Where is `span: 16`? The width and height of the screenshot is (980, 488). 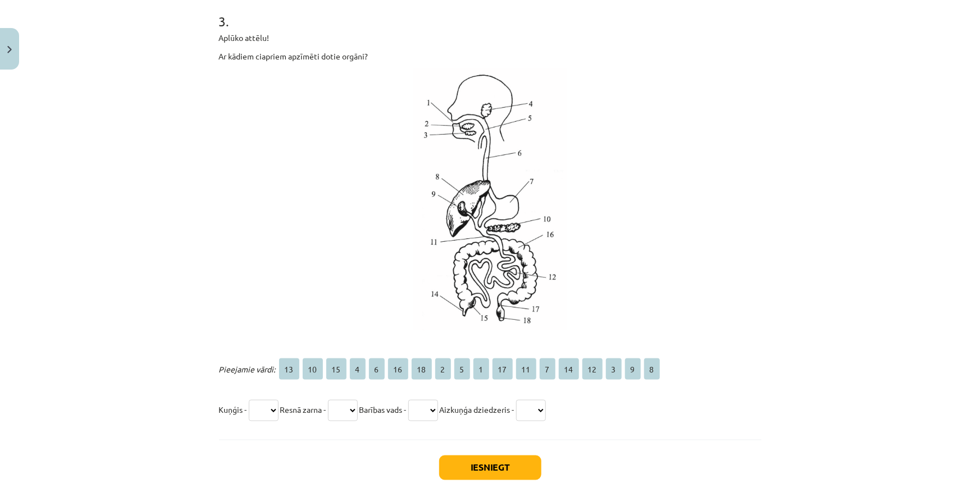 span: 16 is located at coordinates (398, 370).